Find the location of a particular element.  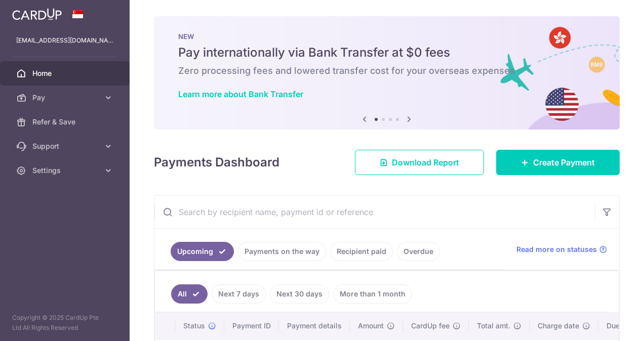

th: Payment ID is located at coordinates (251, 326).